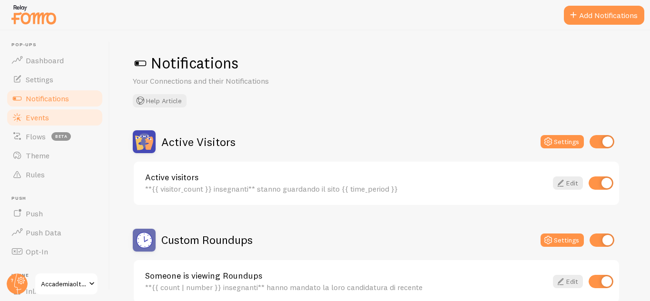 This screenshot has height=301, width=650. Describe the element at coordinates (37, 118) in the screenshot. I see `span: Events` at that location.